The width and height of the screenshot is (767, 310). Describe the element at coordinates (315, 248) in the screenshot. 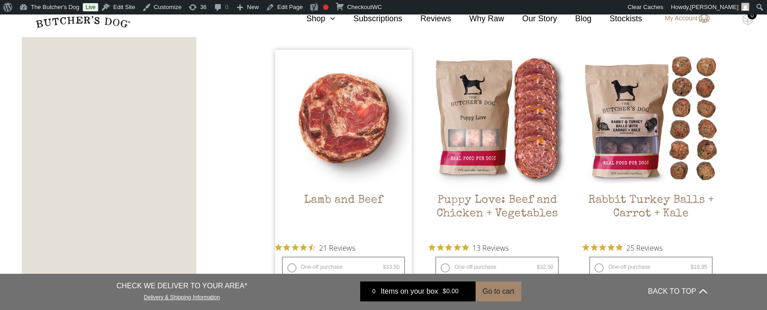

I see `button: Rated 4.6 out of 5 stars from 21 reviews. Jump to reviews.` at that location.